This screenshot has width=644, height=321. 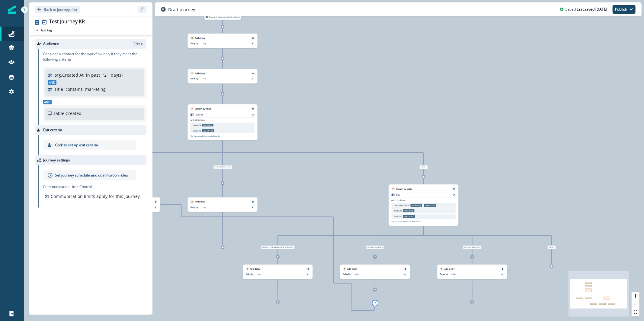 What do you see at coordinates (375, 247) in the screenshot?
I see `div: contains marketing` at bounding box center [375, 247].